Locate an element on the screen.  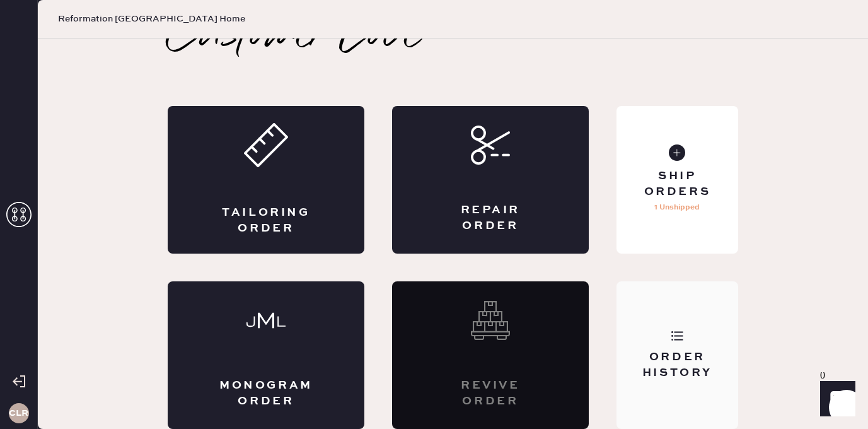
div: Tailoring Order is located at coordinates (266, 220).